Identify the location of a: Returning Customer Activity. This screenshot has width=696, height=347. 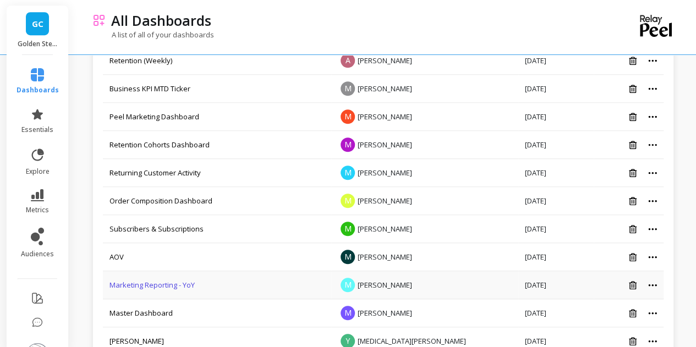
(155, 173).